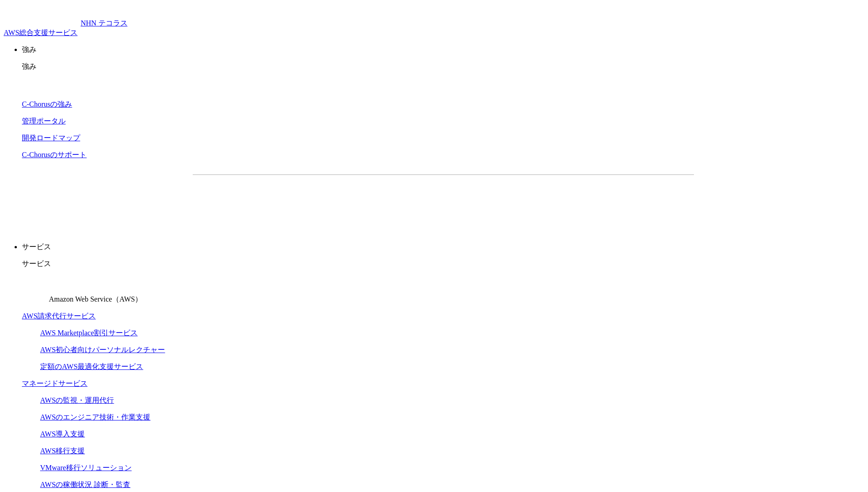  What do you see at coordinates (89, 333) in the screenshot?
I see `a: AWS Marketplace割引サービス` at bounding box center [89, 333].